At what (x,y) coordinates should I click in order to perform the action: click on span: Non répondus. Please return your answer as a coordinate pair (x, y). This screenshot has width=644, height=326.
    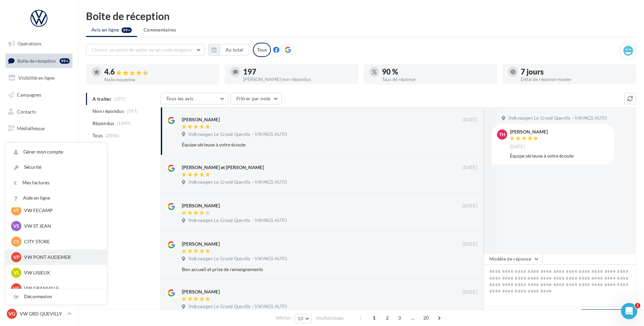
    Looking at the image, I should click on (108, 111).